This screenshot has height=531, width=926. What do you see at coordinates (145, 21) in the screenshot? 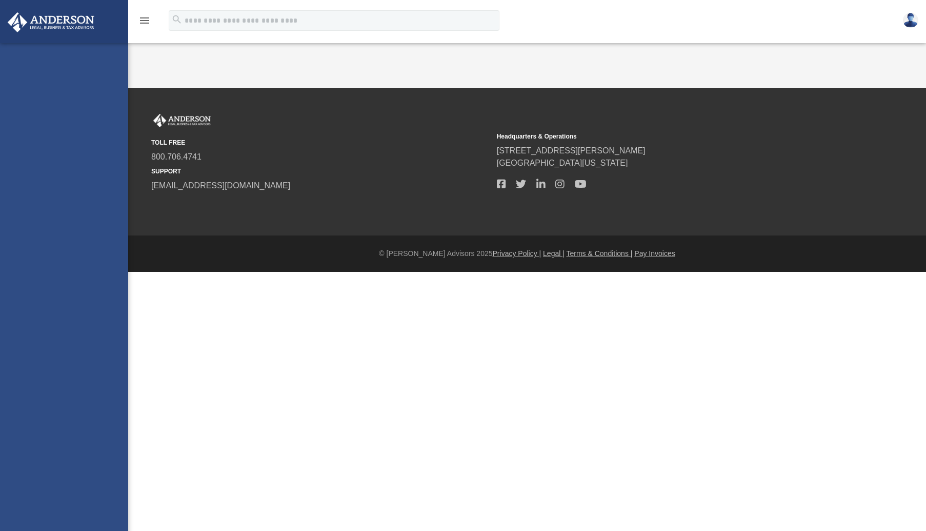
I see `i: menu` at bounding box center [145, 21].